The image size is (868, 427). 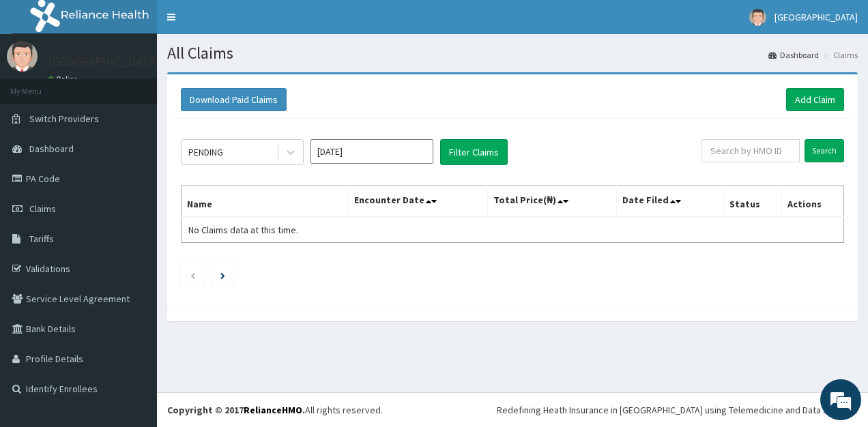 I want to click on li: Claims, so click(x=839, y=54).